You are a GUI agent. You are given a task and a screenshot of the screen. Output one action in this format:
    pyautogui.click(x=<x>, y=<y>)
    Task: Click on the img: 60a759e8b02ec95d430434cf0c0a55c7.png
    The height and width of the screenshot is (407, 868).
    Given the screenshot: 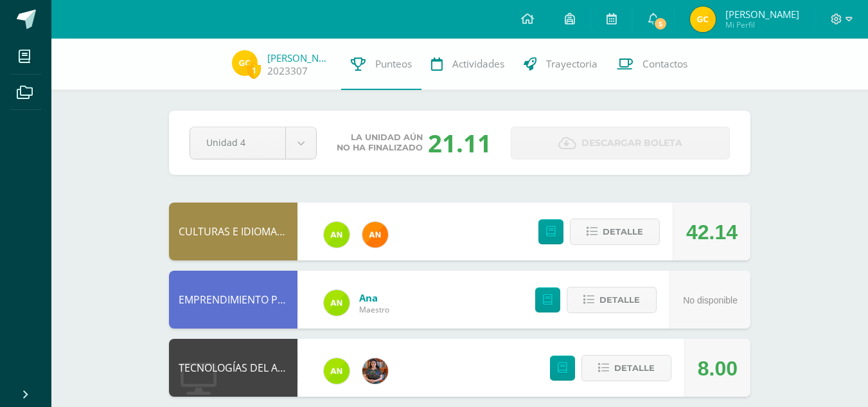 What is the action you would take?
    pyautogui.click(x=375, y=371)
    